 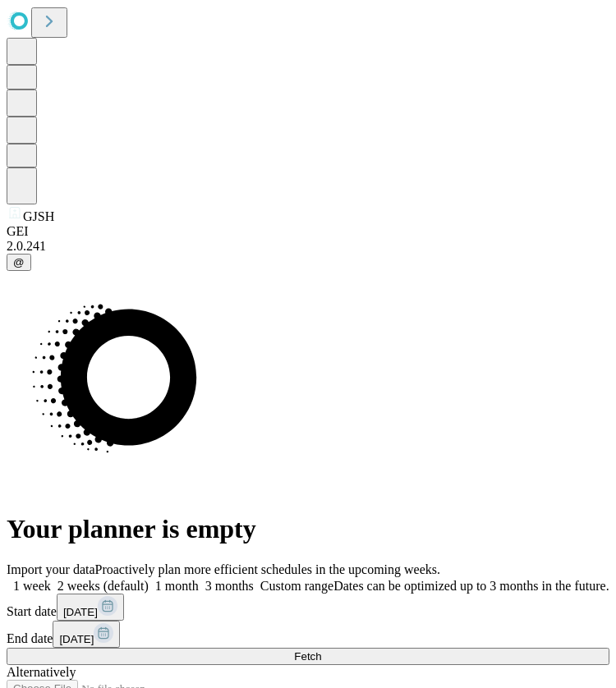 What do you see at coordinates (229, 585) in the screenshot?
I see `span: 3 months` at bounding box center [229, 585].